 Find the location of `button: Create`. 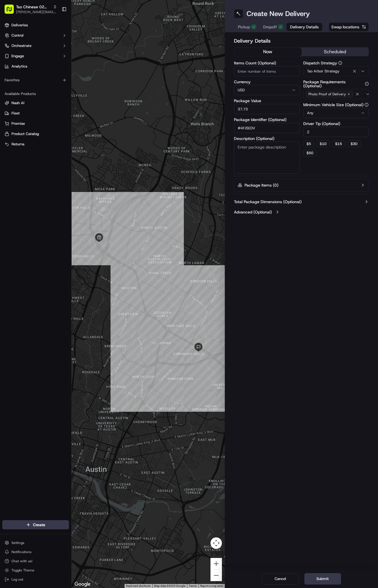

button: Create is located at coordinates (36, 525).